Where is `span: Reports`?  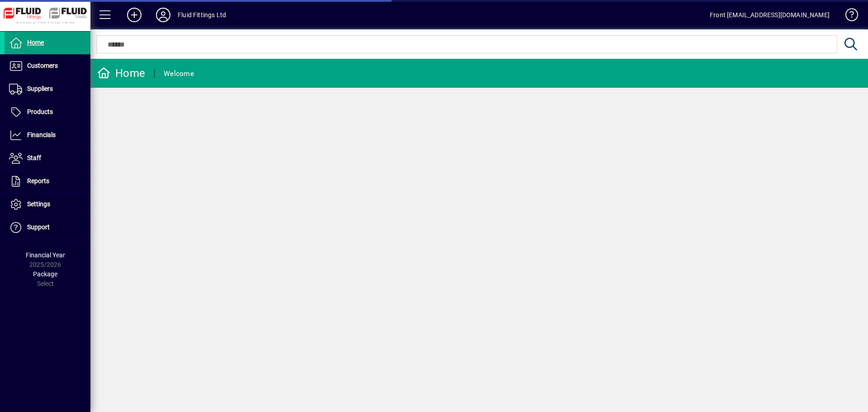
span: Reports is located at coordinates (38, 181).